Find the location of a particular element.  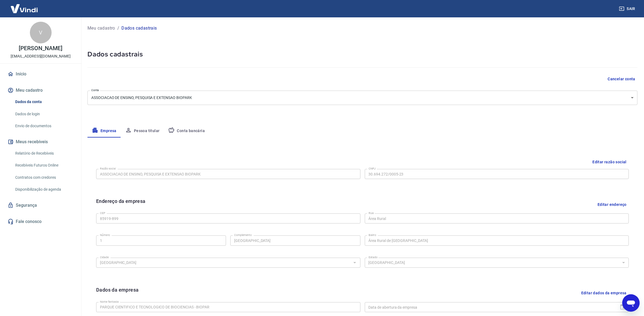

p: Meu cadastro is located at coordinates (101, 28).